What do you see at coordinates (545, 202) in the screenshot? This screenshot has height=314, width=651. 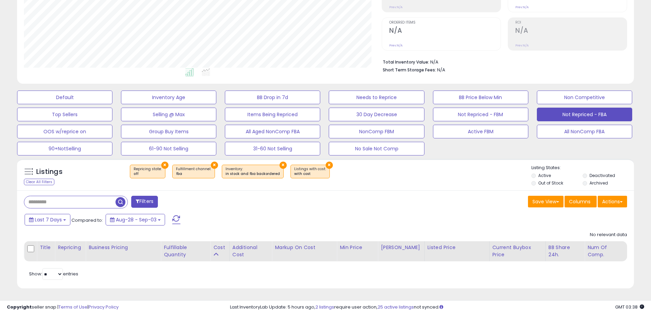 I see `button: Save View` at bounding box center [545, 202].